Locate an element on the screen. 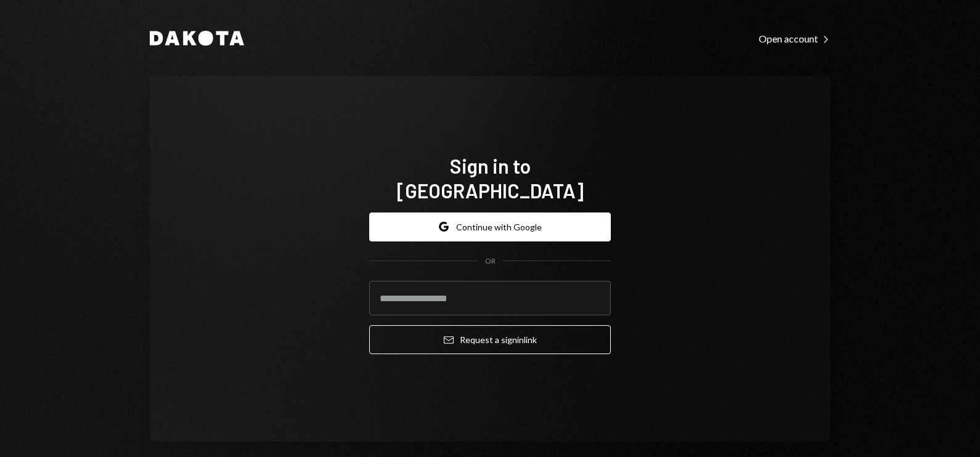  button: Request a signinlink is located at coordinates (490, 340).